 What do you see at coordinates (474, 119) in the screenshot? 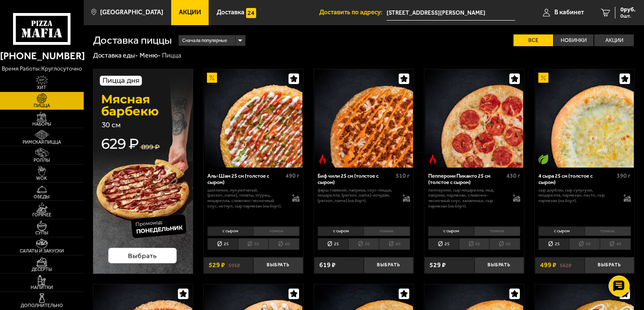
I see `img: Пепперони Пиканто 25 см (толстое с сыром)` at bounding box center [474, 119].